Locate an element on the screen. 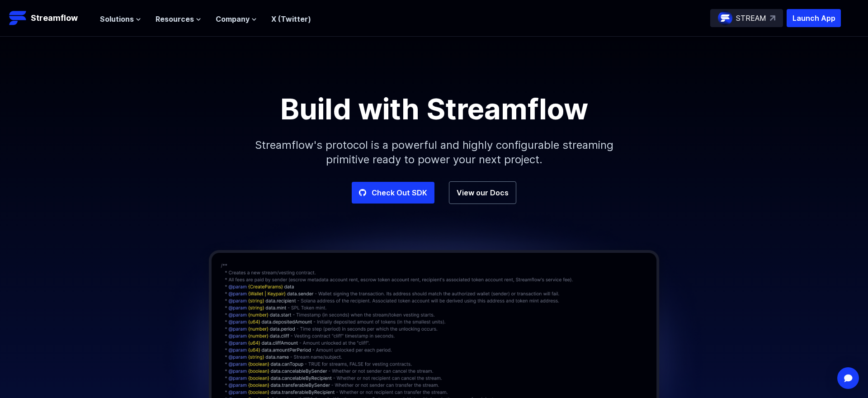 The image size is (868, 398). a: View our Docs is located at coordinates (482, 192).